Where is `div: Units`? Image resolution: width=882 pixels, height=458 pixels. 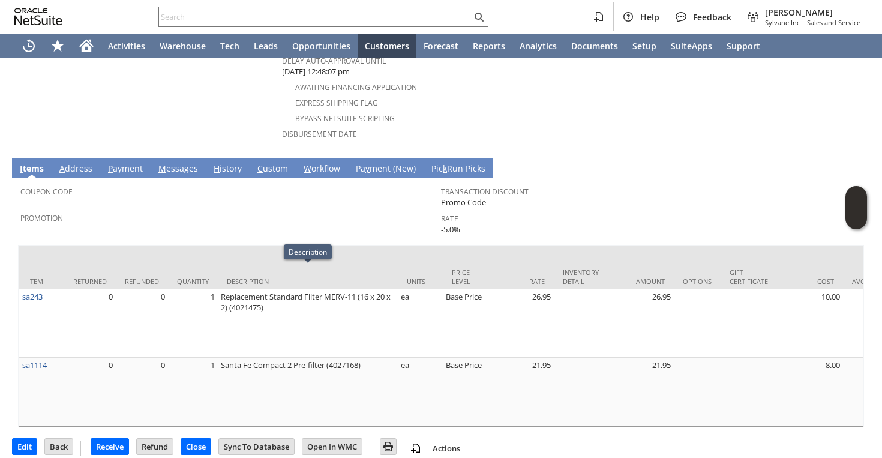
div: Units is located at coordinates (420, 281).